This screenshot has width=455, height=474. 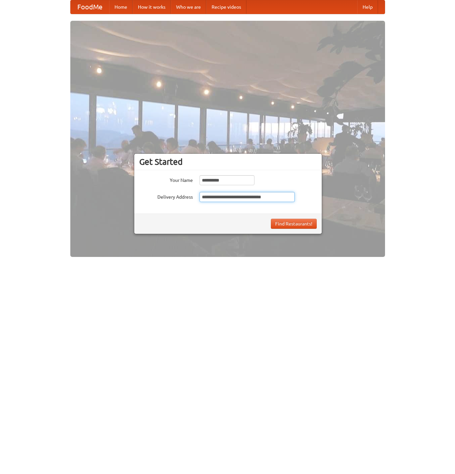 What do you see at coordinates (166, 179) in the screenshot?
I see `label: Your Name` at bounding box center [166, 179].